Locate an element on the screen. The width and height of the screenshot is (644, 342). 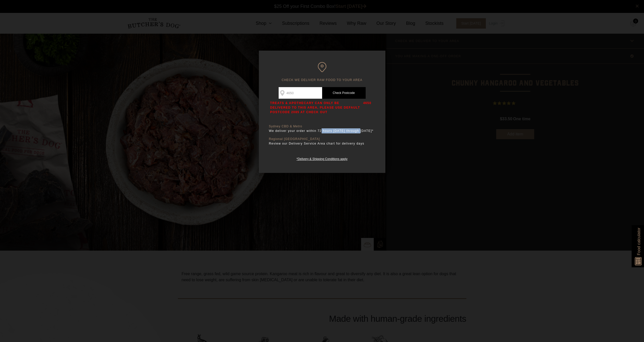
p: 4650 is located at coordinates (367, 107).